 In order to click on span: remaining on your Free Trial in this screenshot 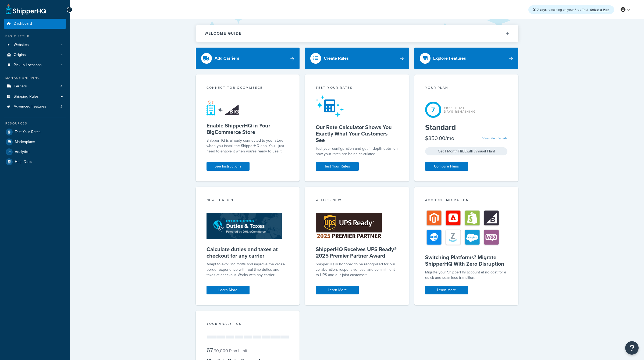, I will do `click(563, 10)`.